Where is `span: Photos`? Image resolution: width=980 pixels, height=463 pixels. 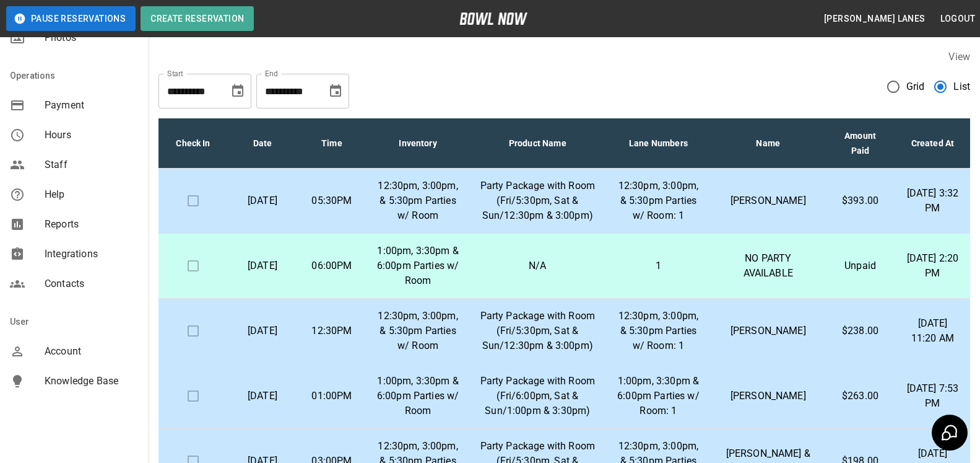
span: Photos is located at coordinates (92, 37).